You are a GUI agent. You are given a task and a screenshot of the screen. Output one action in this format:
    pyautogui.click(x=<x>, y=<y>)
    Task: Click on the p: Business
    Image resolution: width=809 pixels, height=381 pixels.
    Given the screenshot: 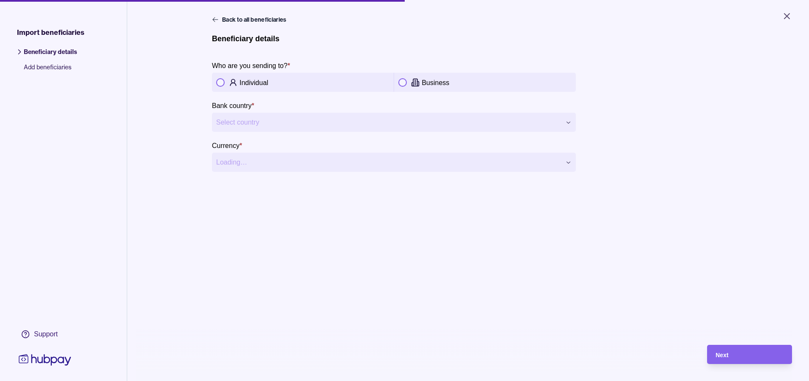 What is the action you would take?
    pyautogui.click(x=435, y=82)
    